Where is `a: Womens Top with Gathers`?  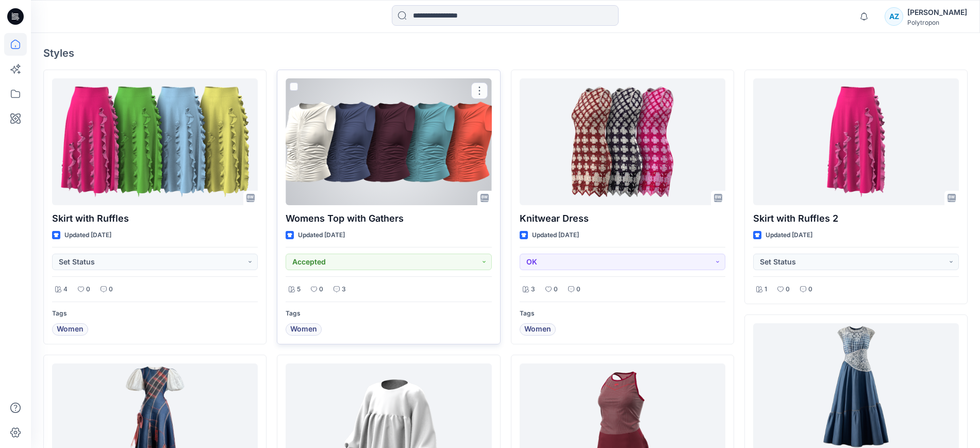 a: Womens Top with Gathers is located at coordinates (388, 142).